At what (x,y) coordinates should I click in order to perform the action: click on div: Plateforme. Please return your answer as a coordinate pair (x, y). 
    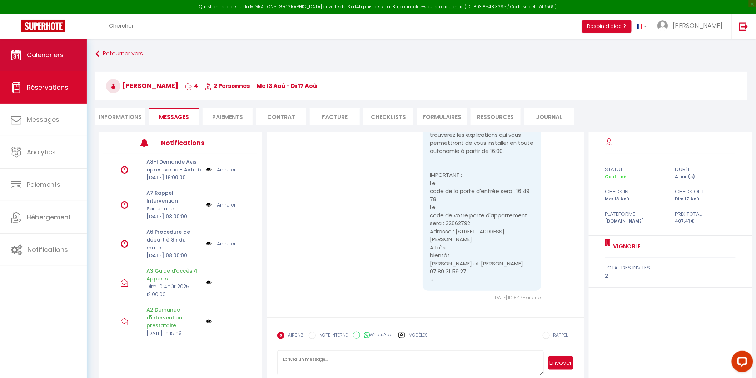
    Looking at the image, I should click on (635, 214).